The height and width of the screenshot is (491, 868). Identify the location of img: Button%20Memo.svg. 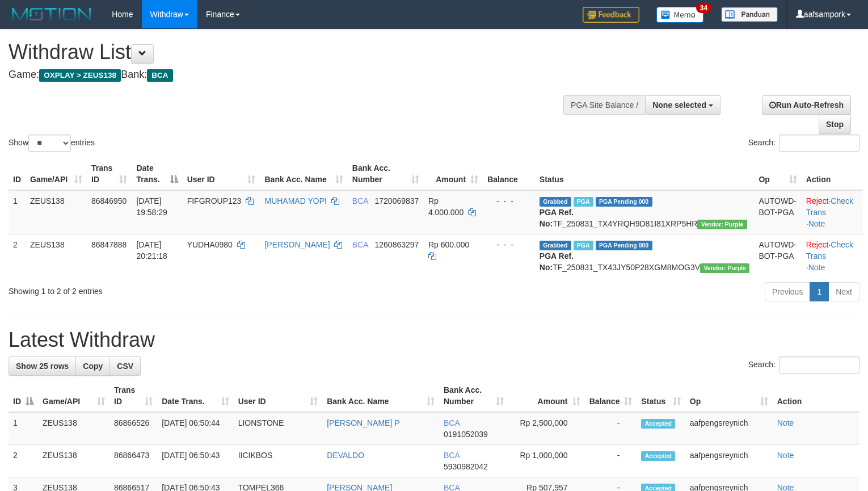
(681, 15).